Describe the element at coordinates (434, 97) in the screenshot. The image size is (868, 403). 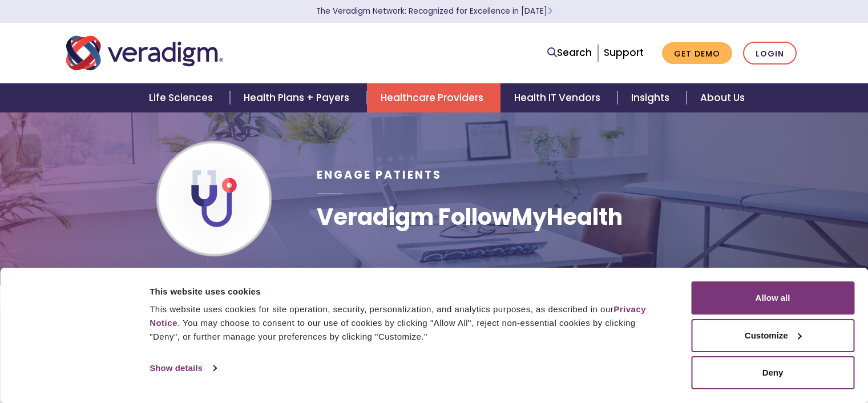
I see `a: Healthcare Providers` at that location.